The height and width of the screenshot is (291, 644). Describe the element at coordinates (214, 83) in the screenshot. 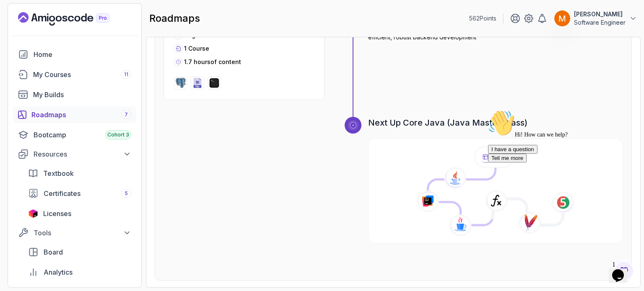

I see `img: terminal logo` at that location.